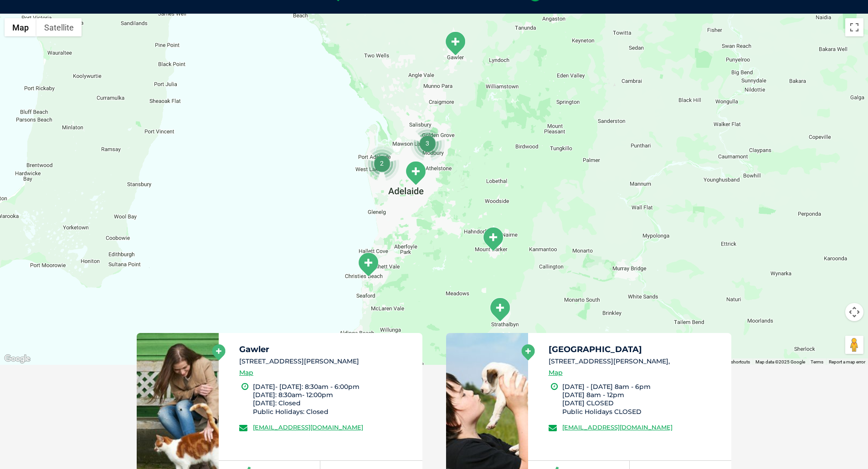  I want to click on button: Drag Pegman onto the map to open Street View, so click(854, 345).